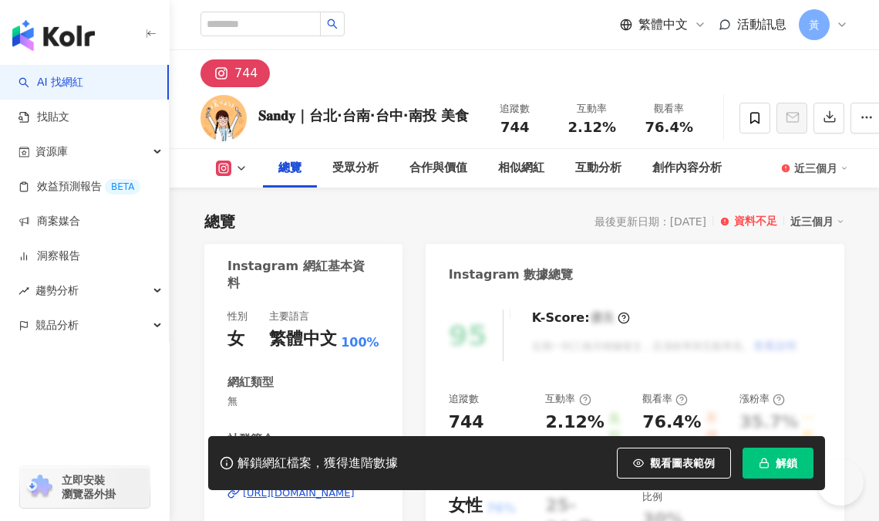 The height and width of the screenshot is (521, 879). I want to click on a: 商案媒合, so click(49, 221).